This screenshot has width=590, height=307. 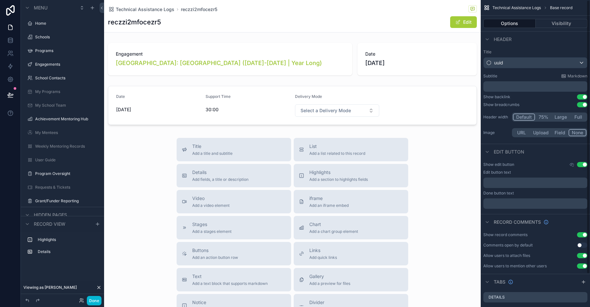 I want to click on span: uuid, so click(x=499, y=63).